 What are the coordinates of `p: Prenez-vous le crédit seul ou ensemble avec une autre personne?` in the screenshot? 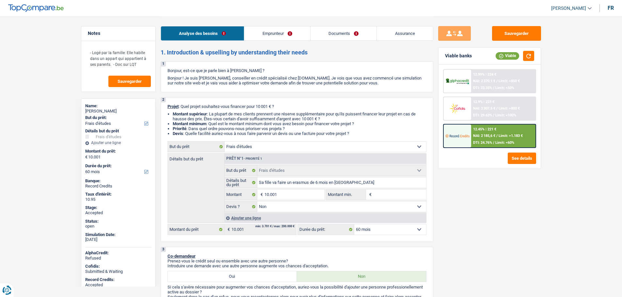 It's located at (297, 261).